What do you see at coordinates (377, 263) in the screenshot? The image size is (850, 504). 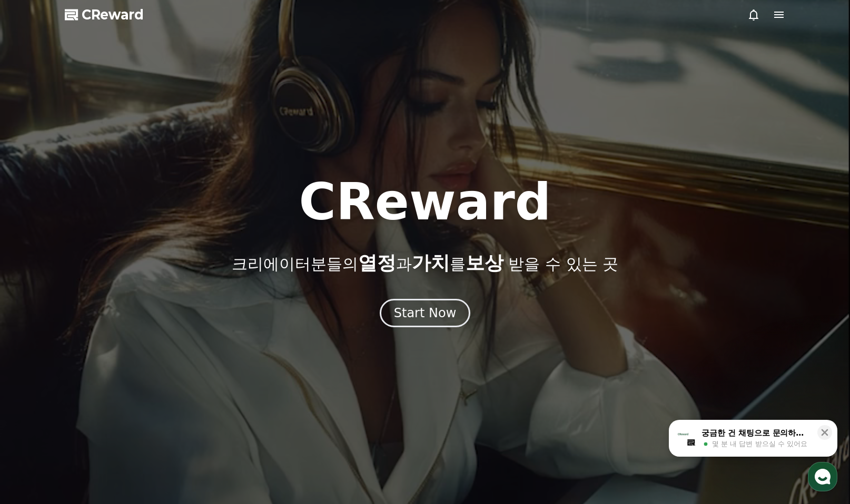 I see `span: 열정` at bounding box center [377, 263].